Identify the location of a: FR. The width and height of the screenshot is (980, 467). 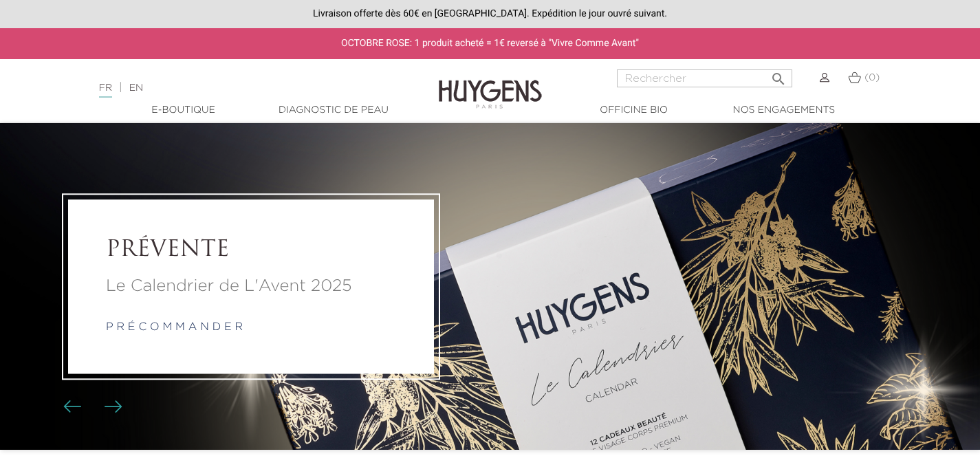
(105, 90).